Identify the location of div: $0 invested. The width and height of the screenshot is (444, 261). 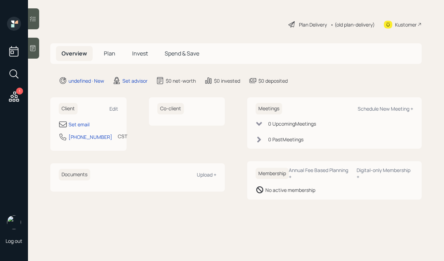
(227, 81).